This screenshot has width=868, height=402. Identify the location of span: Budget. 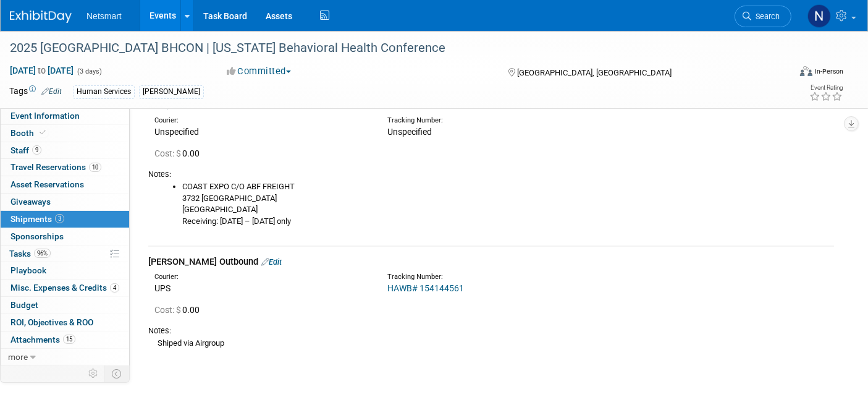
(24, 305).